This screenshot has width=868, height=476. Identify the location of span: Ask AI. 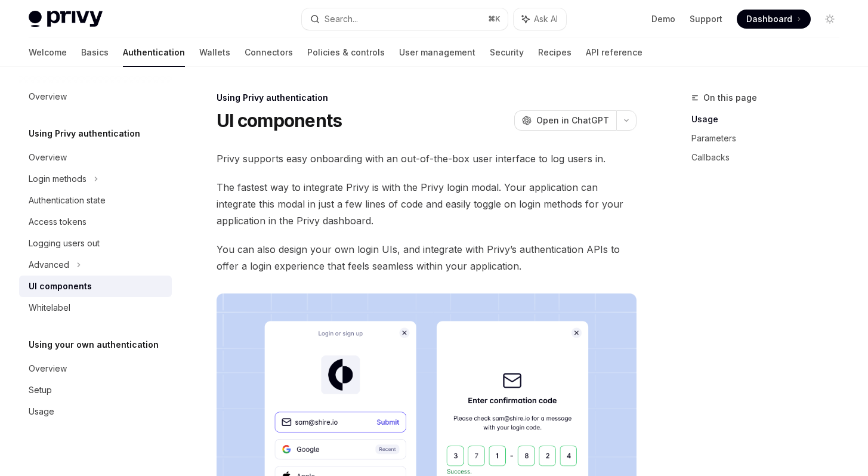
(546, 19).